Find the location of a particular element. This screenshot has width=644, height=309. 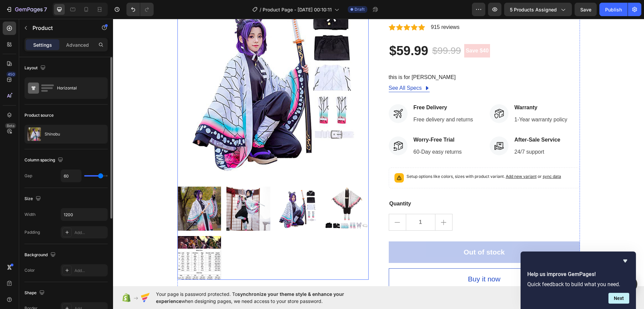

p: Quick feedback to build what you need. is located at coordinates (579, 284).